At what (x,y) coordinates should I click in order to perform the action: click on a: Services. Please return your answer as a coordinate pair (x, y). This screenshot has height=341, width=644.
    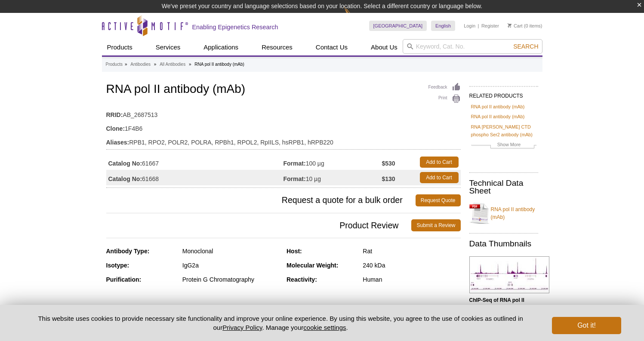
    Looking at the image, I should click on (168, 47).